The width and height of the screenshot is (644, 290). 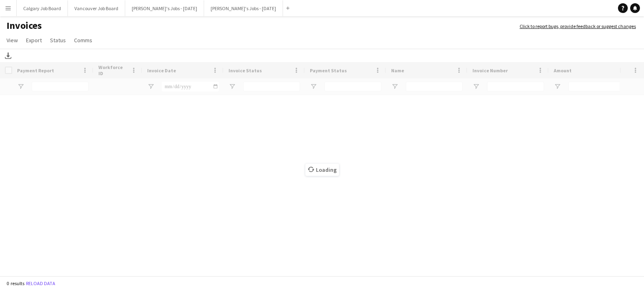 What do you see at coordinates (57, 40) in the screenshot?
I see `span: Status` at bounding box center [57, 40].